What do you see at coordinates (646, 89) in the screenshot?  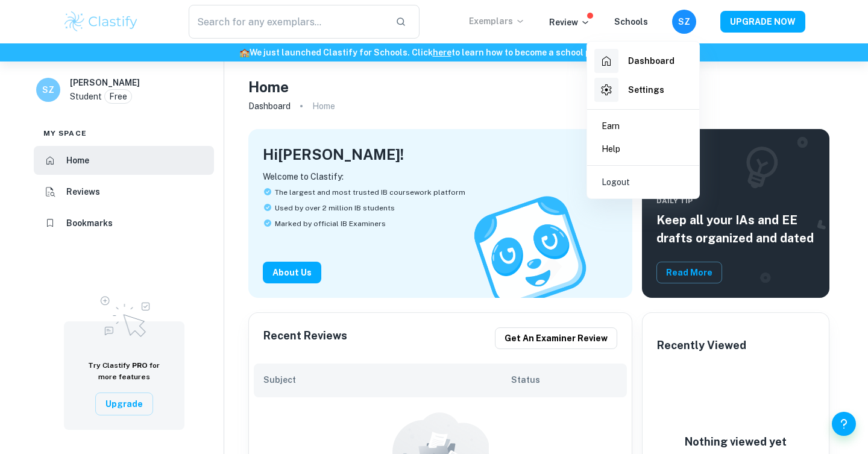 I see `h6: Settings` at bounding box center [646, 89].